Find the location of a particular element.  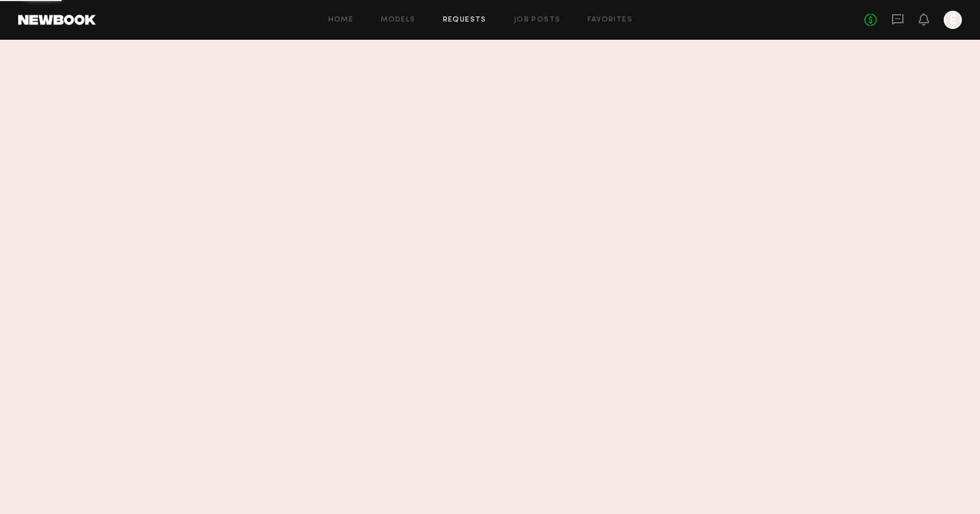

a: E is located at coordinates (952, 20).